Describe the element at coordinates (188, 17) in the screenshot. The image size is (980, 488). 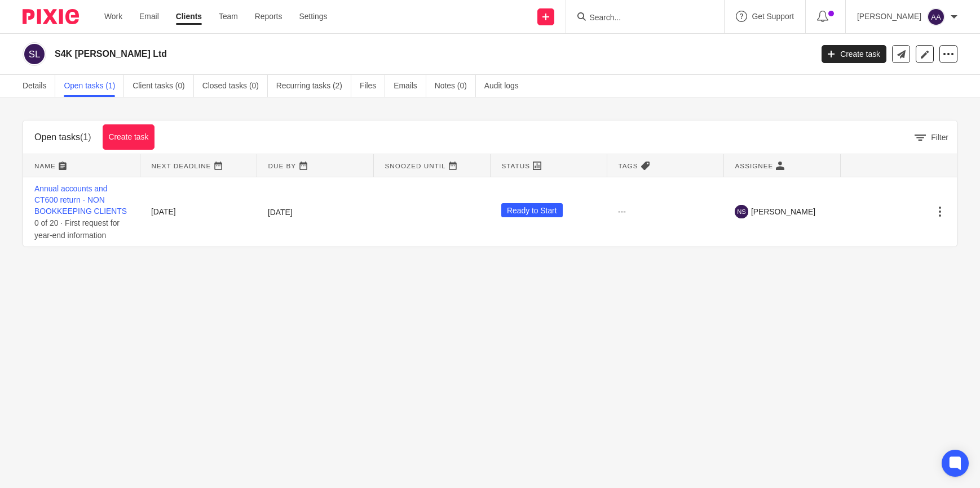
I see `a: Clients` at that location.